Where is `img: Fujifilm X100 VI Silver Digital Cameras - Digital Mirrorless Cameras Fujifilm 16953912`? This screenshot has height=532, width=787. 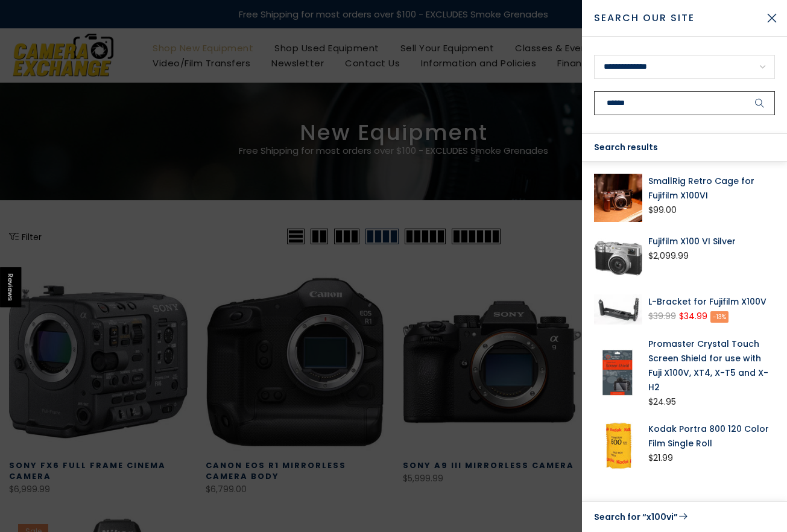
img: Fujifilm X100 VI Silver Digital Cameras - Digital Mirrorless Cameras Fujifilm 16953912 is located at coordinates (619, 258).